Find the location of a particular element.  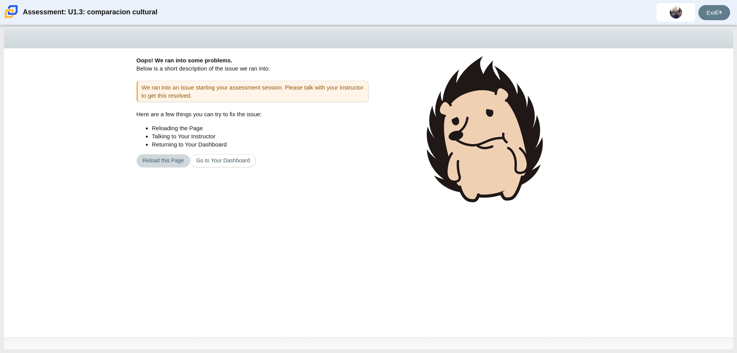

div: Here are a few things you can try to fix the issue: is located at coordinates (253, 139).